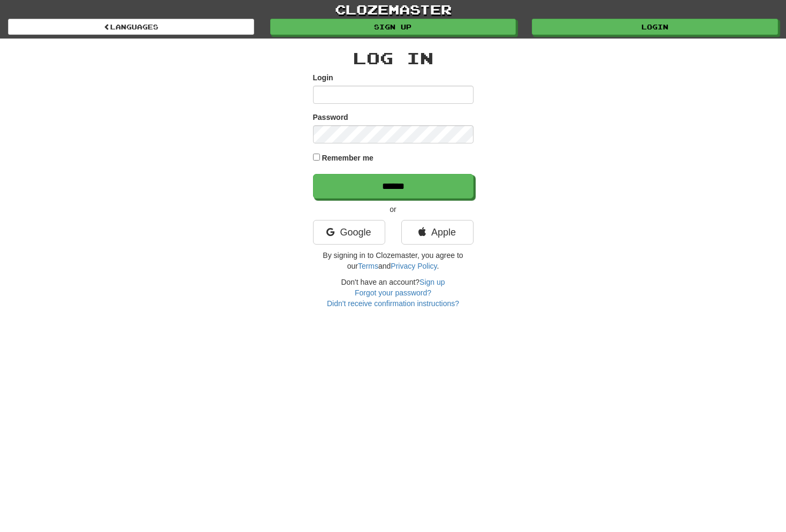 This screenshot has width=786, height=532. Describe the element at coordinates (393, 292) in the screenshot. I see `div: Don't have an account?` at that location.